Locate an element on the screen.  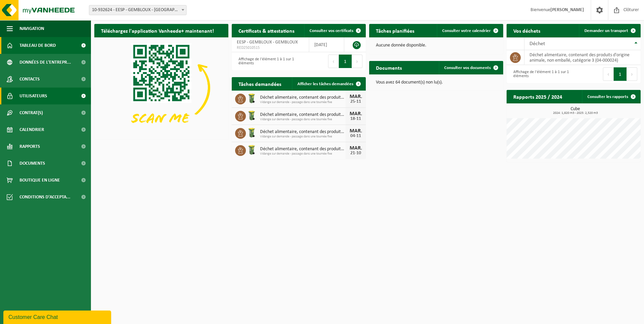
span: Contacts is located at coordinates (30, 79).